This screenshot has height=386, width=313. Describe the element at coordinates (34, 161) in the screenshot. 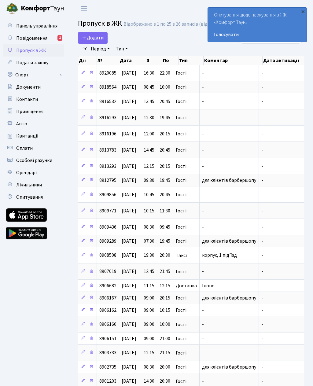

I see `span: Особові рахунки` at that location.